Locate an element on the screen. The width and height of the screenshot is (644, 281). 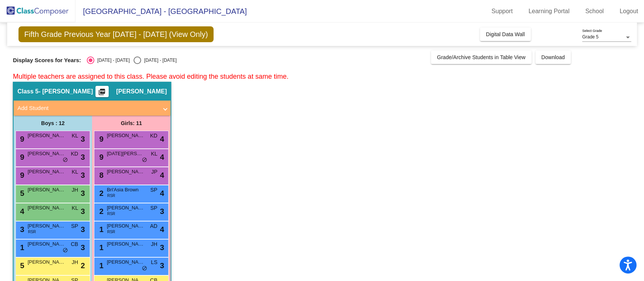
a: School is located at coordinates (594, 11).